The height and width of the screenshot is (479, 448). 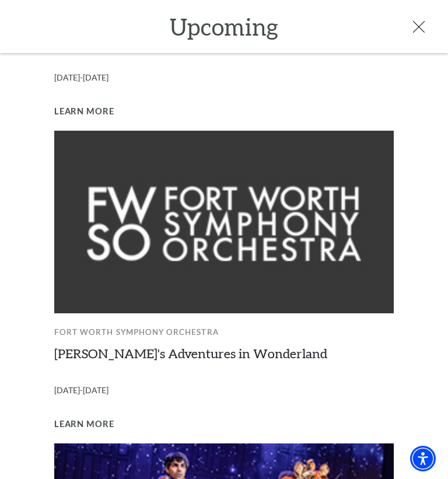 What do you see at coordinates (224, 332) in the screenshot?
I see `p: Fort Worth Symphony Orchestra` at bounding box center [224, 332].